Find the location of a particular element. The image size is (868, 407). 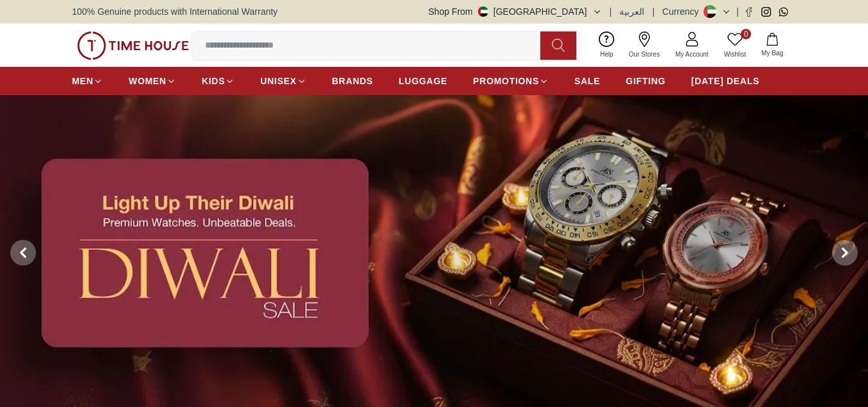

button: العربية is located at coordinates (631, 11).